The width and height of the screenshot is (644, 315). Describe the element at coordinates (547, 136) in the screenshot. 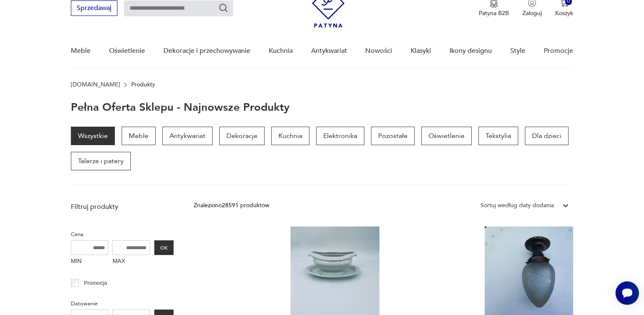

I see `p: Dla dzieci` at that location.